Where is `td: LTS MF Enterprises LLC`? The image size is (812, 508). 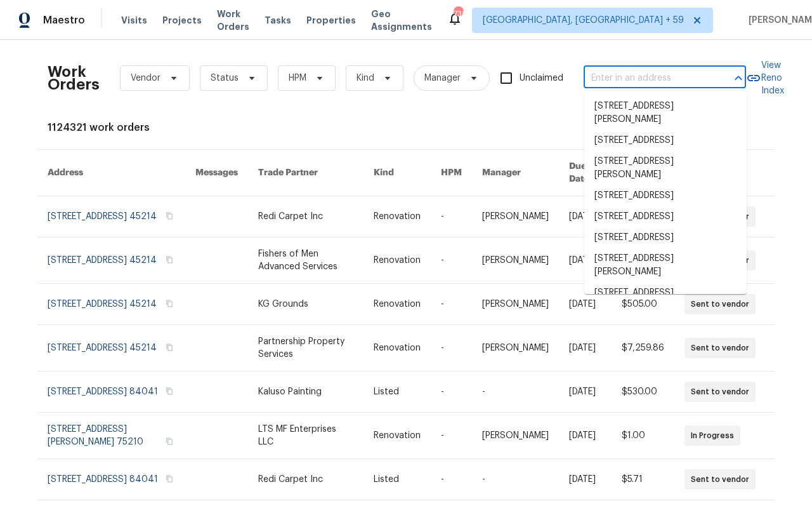 td: LTS MF Enterprises LLC is located at coordinates (306, 435).